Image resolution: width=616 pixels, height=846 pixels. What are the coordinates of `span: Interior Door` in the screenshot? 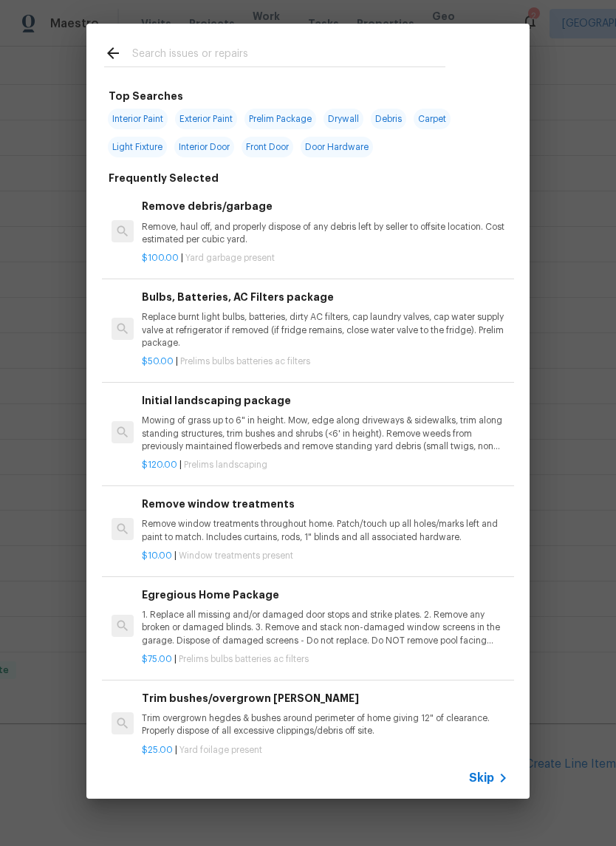 It's located at (204, 147).